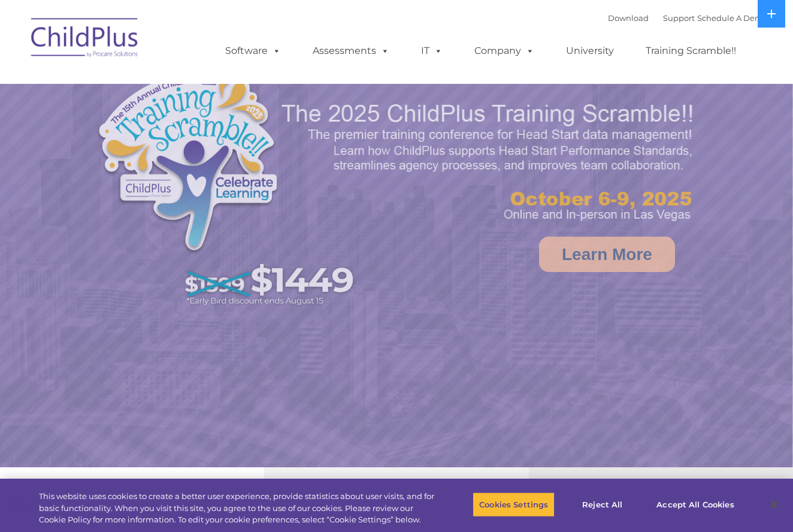 Image resolution: width=793 pixels, height=532 pixels. Describe the element at coordinates (733, 18) in the screenshot. I see `a: Schedule A Demo` at that location.